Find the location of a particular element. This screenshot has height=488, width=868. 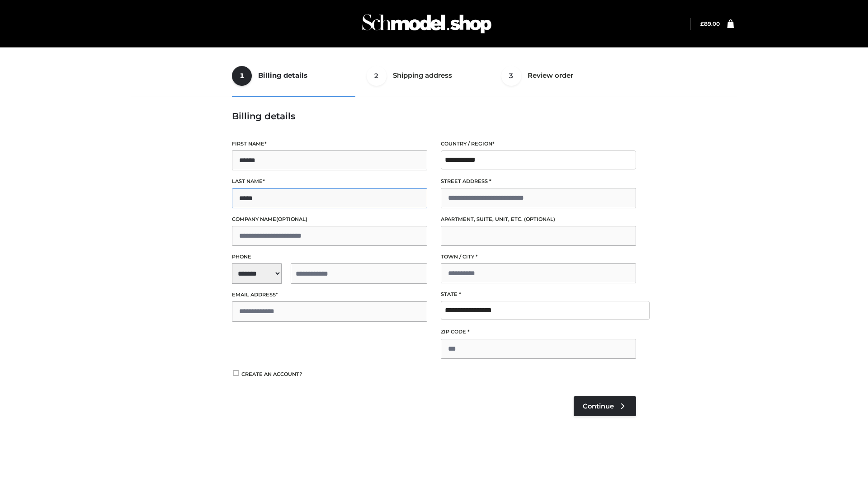

label: State is located at coordinates (538, 294).